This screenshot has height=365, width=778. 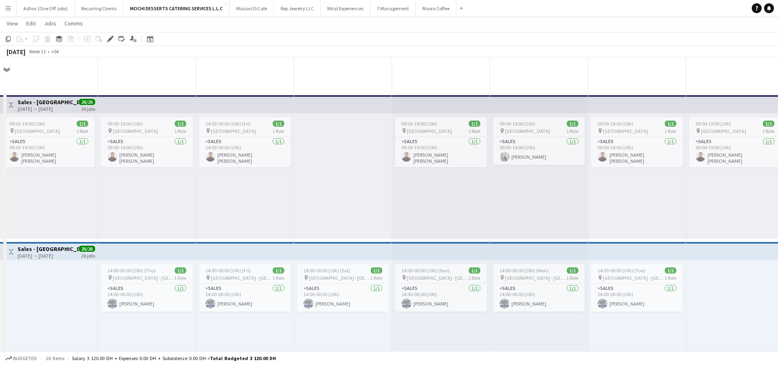 What do you see at coordinates (12, 23) in the screenshot?
I see `a: View` at bounding box center [12, 23].